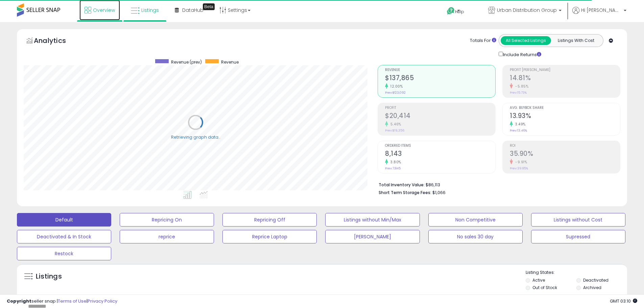 The height and width of the screenshot is (308, 644). Describe the element at coordinates (193, 10) in the screenshot. I see `span: DataHub` at that location.